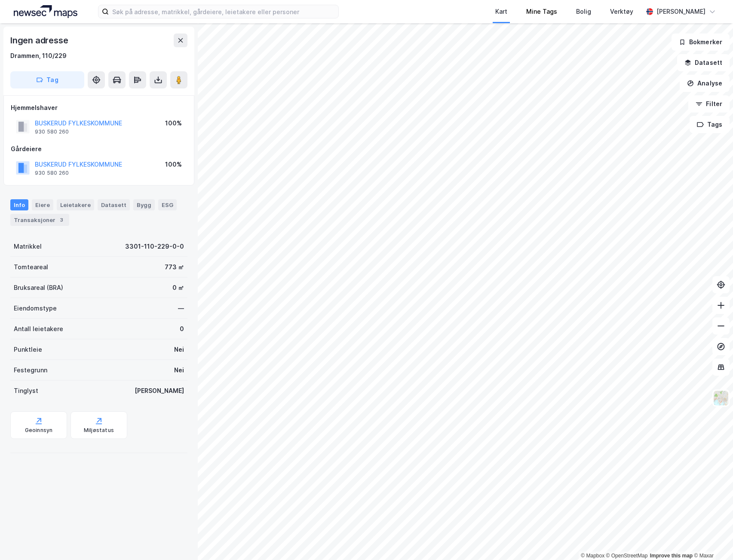  What do you see at coordinates (99, 108) in the screenshot?
I see `div: Hjemmelshaver` at bounding box center [99, 108].